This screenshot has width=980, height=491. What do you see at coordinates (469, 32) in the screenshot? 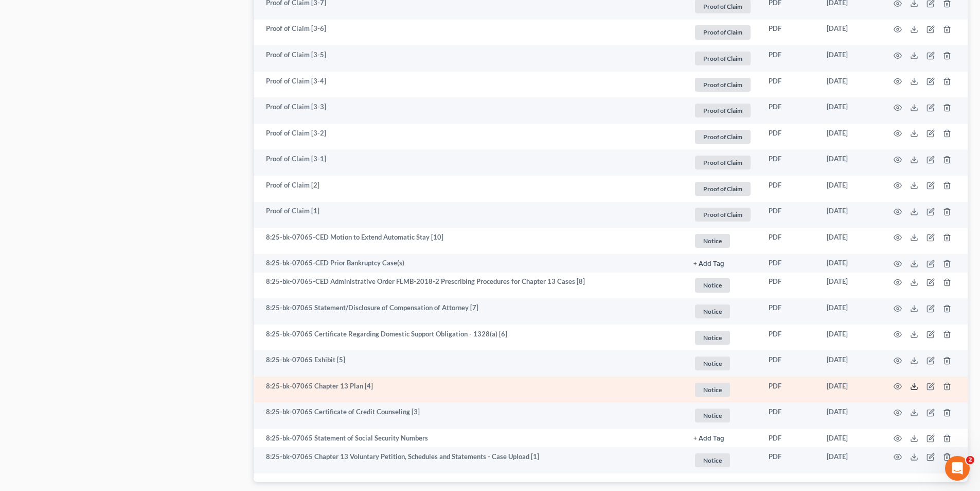
I see `td: Proof of Claim [3-6]` at bounding box center [469, 32].